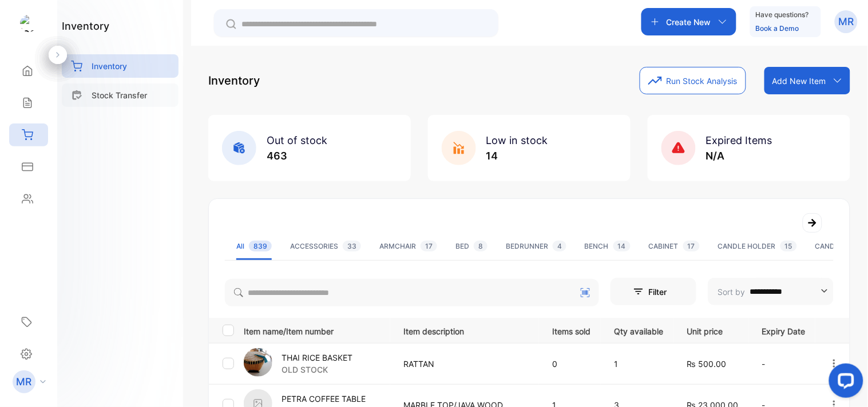  Describe the element at coordinates (846, 22) in the screenshot. I see `button: MR` at that location.